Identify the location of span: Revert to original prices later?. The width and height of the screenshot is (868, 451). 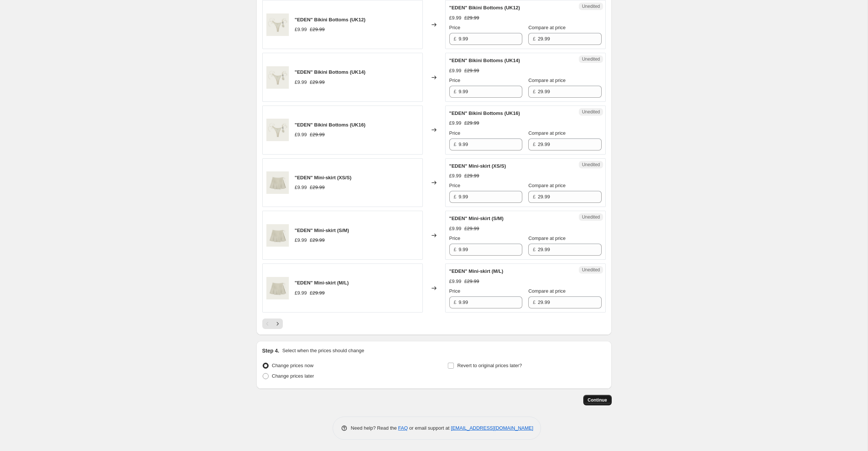
(490, 365).